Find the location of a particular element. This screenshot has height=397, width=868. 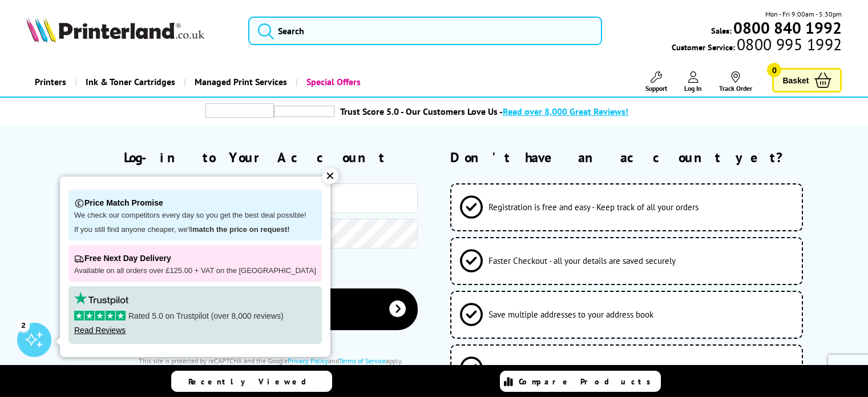

span: Faster Checkout - all your details are saved securely is located at coordinates (582, 260).